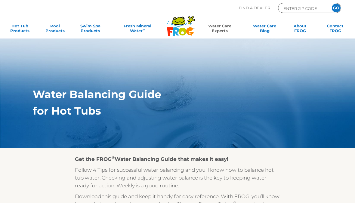 This screenshot has width=355, height=203. I want to click on a: Swim SpaProducts, so click(90, 29).